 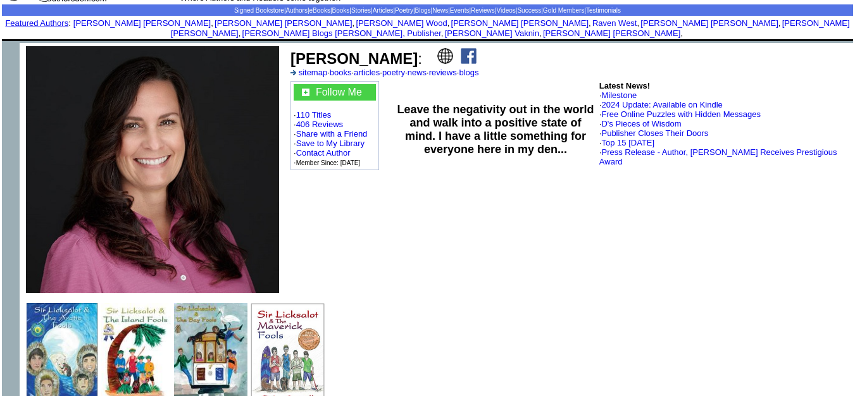 I want to click on a: Stories, so click(x=361, y=10).